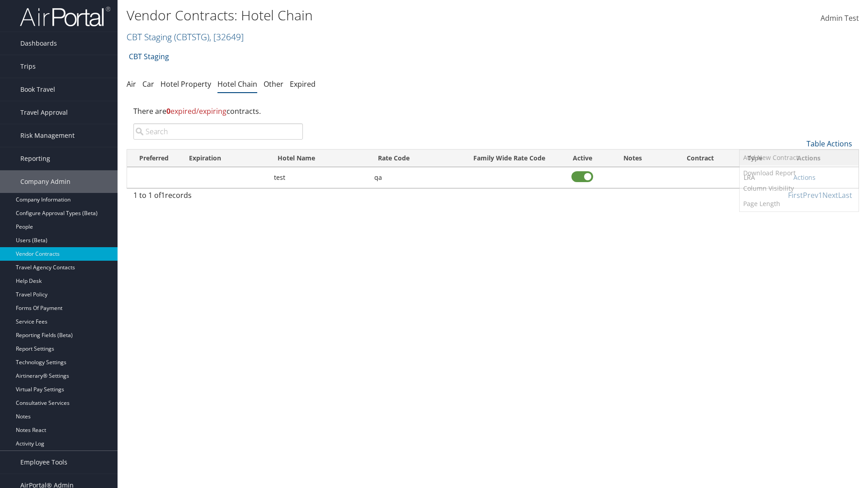 The image size is (868, 488). I want to click on span: Trips, so click(28, 66).